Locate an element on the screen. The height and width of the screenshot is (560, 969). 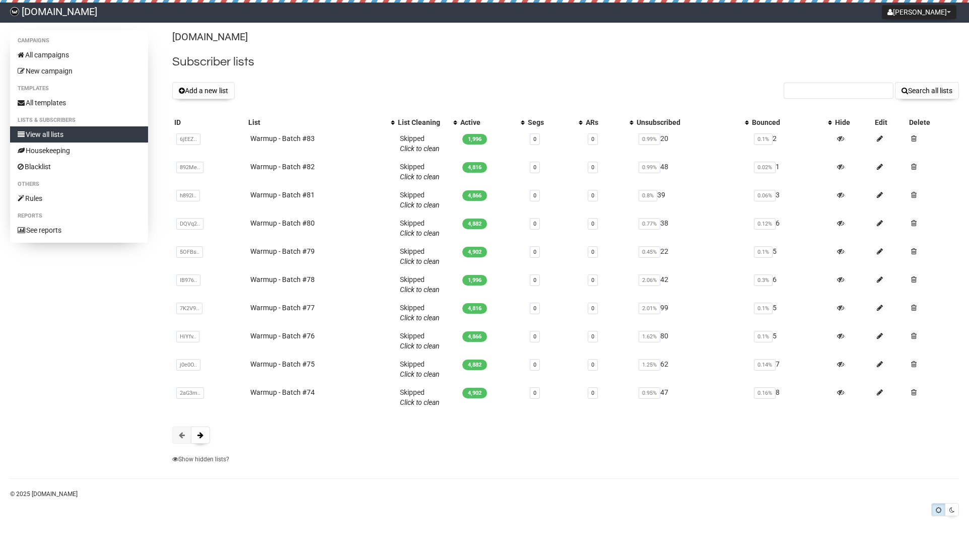
td: 42 is located at coordinates (692, 285).